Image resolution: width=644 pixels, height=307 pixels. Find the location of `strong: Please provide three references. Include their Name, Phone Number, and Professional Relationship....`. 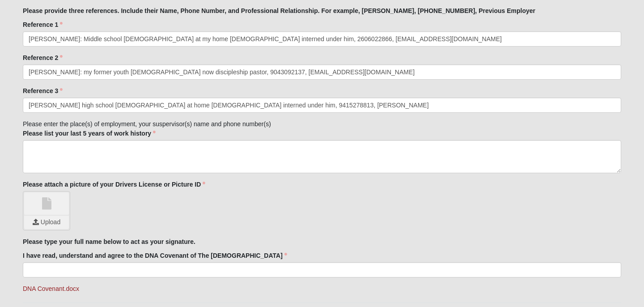

strong: Please provide three references. Include their Name, Phone Number, and Professional Relationship.... is located at coordinates (279, 10).